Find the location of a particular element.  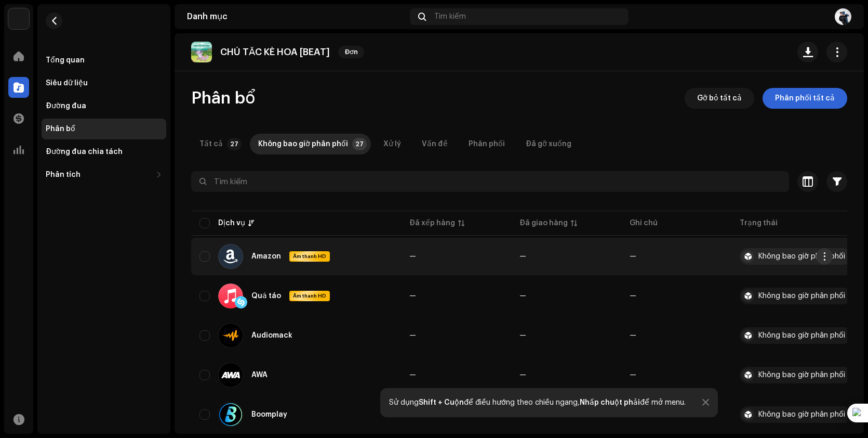

font: Phân phối is located at coordinates (487, 144).